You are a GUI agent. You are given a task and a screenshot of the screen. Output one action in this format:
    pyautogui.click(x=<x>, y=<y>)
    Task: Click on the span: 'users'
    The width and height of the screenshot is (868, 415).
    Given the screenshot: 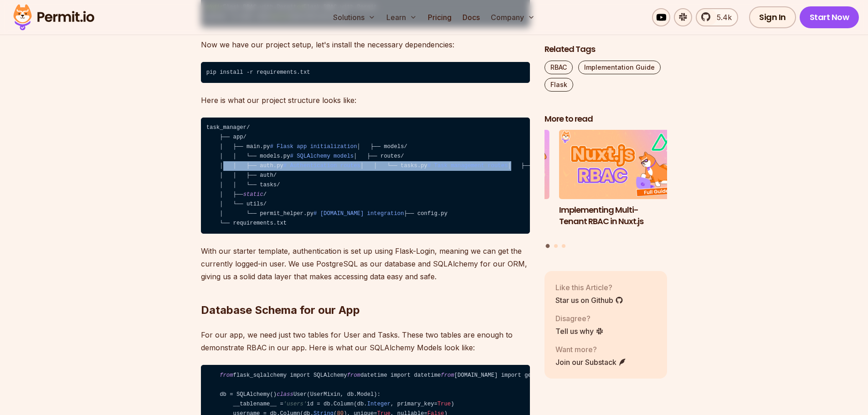 What is the action you would take?
    pyautogui.click(x=295, y=404)
    